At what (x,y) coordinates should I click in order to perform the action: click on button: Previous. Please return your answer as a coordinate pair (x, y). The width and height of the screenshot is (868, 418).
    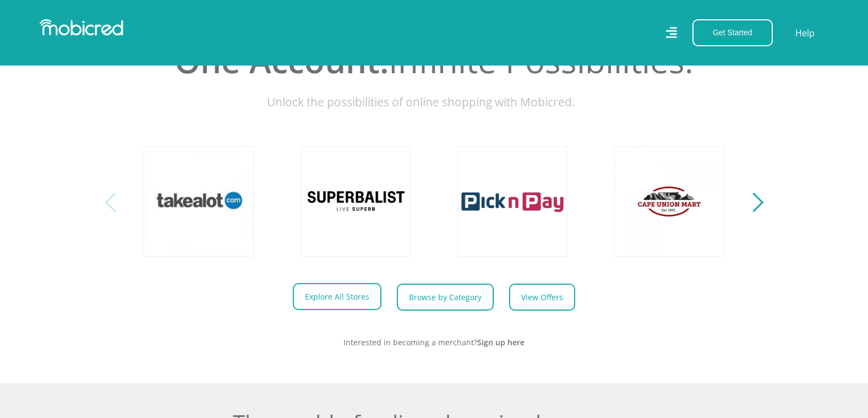
    Looking at the image, I should click on (114, 201).